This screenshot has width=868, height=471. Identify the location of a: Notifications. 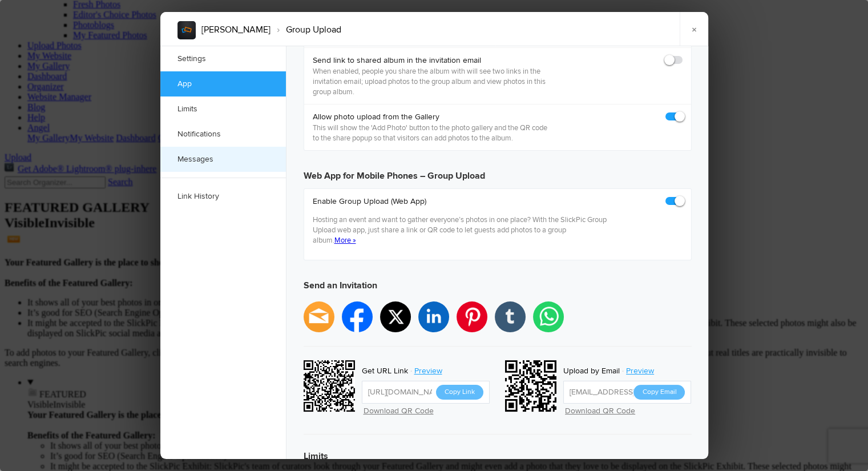
(223, 134).